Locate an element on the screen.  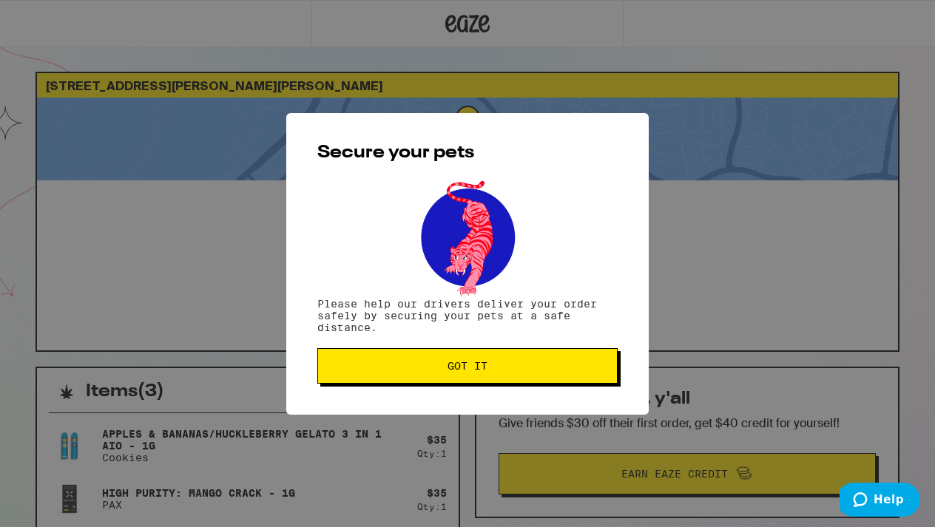
span: Got it is located at coordinates (467, 366).